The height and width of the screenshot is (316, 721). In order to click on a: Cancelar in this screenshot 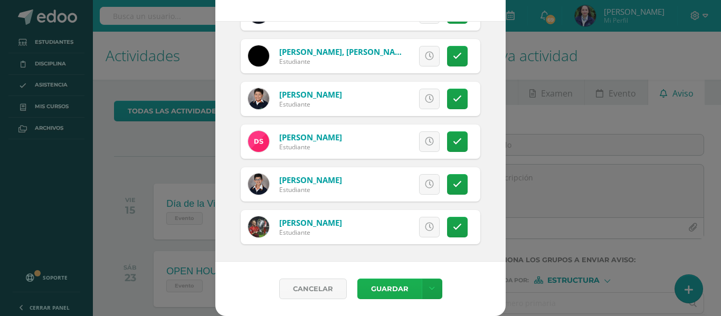, I will do `click(313, 289)`.